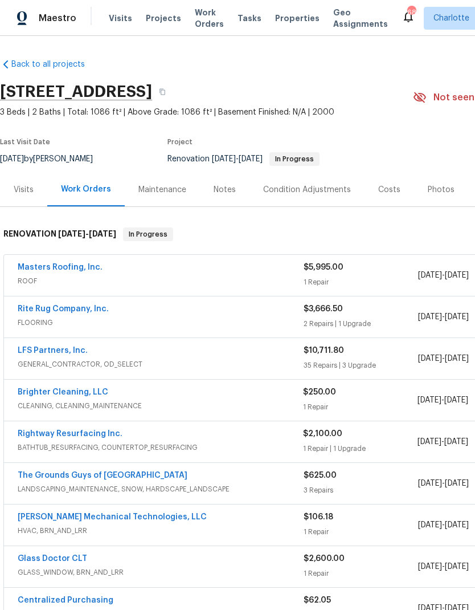  What do you see at coordinates (52, 350) in the screenshot?
I see `a: LFS Partners, Inc.` at bounding box center [52, 350].